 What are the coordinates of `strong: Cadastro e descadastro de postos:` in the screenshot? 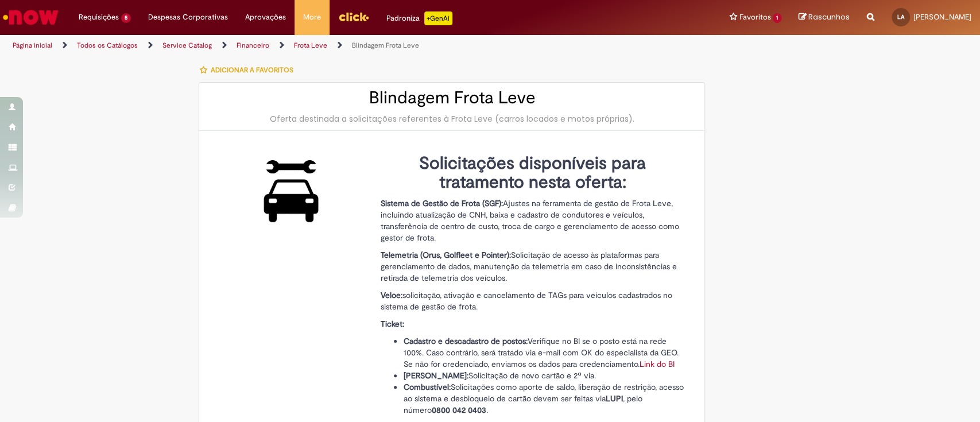 It's located at (465, 341).